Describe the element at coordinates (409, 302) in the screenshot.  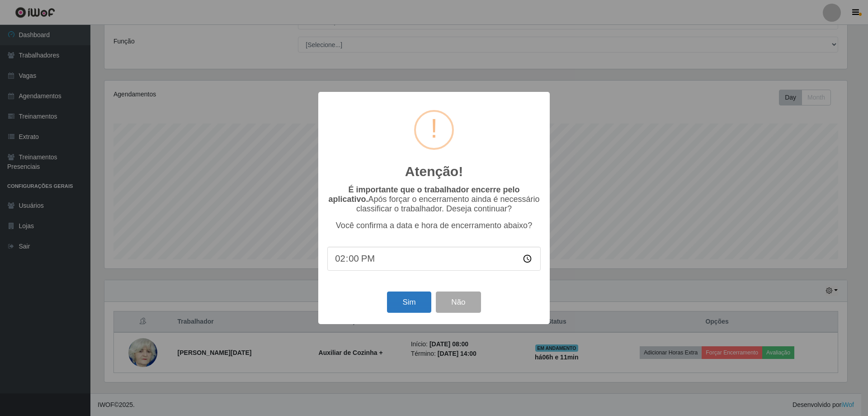
I see `button: Sim` at that location.